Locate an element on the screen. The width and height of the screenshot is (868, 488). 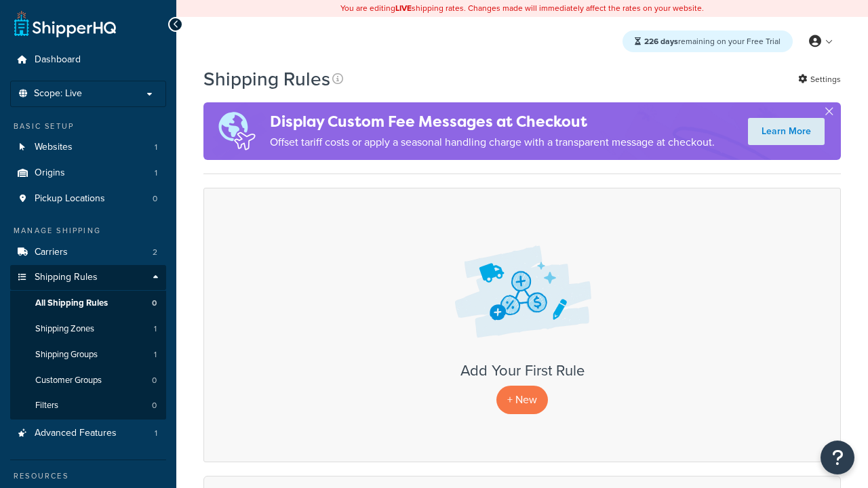
div: Resources is located at coordinates (88, 476).